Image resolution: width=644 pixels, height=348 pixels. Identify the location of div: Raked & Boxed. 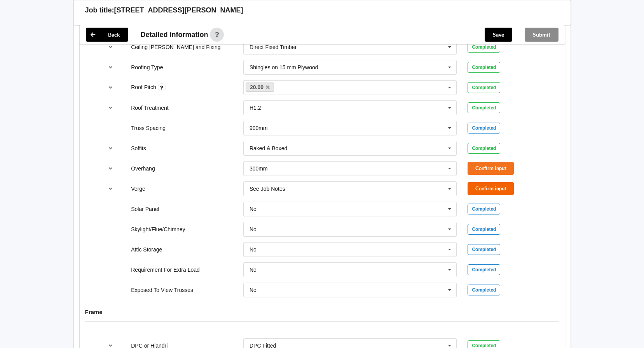
(268, 148).